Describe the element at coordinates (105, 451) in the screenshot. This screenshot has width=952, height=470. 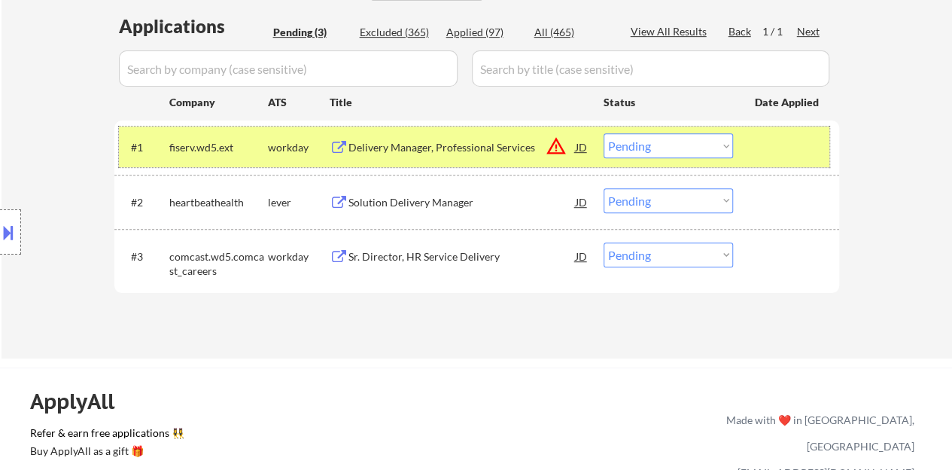
I see `div: Buy ApplyAll as a gift 🎁` at that location.